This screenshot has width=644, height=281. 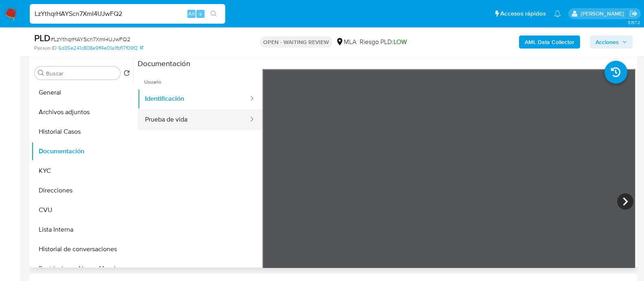 I want to click on a: Salir, so click(x=634, y=13).